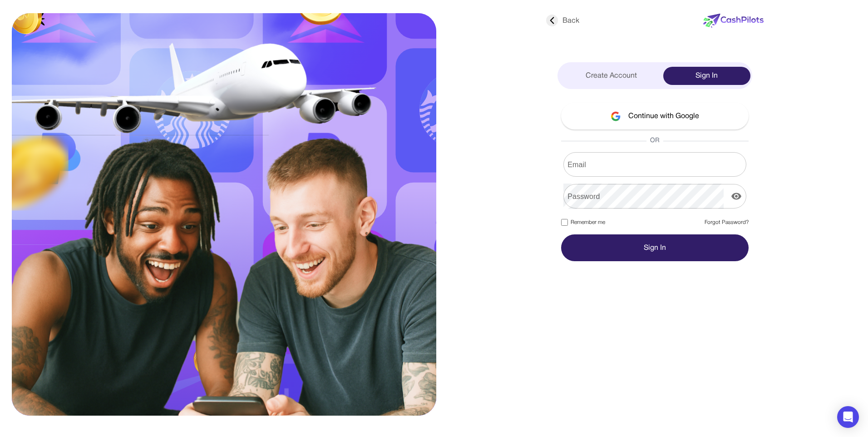  Describe the element at coordinates (733, 21) in the screenshot. I see `img: new-logo.svg` at that location.